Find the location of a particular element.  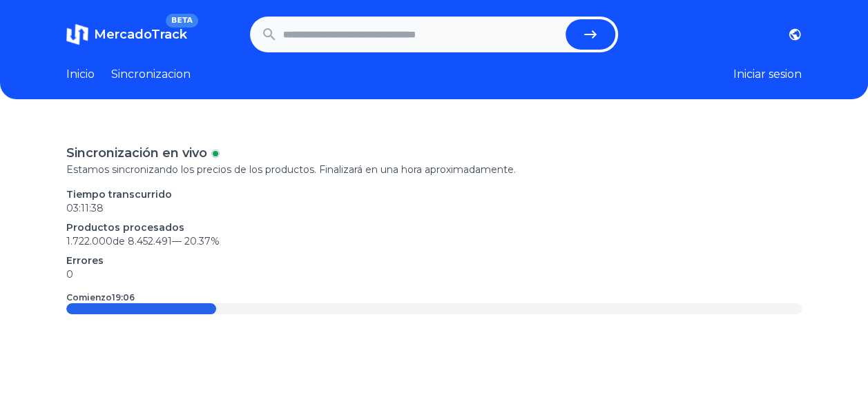

p: Productos procesados is located at coordinates (434, 227).